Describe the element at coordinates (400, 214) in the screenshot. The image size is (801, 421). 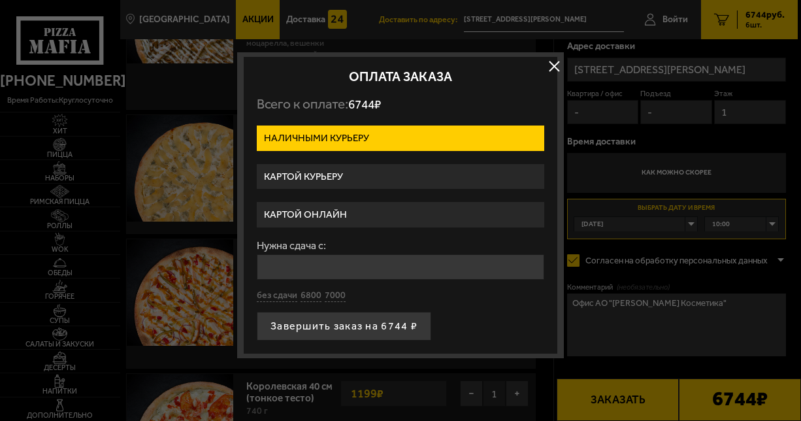
I see `label: Картой онлайн` at that location.